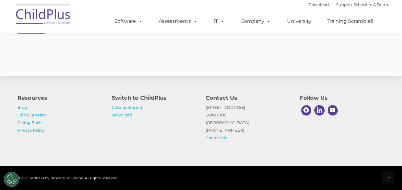  Describe the element at coordinates (371, 5) in the screenshot. I see `a: Schedule A Demo` at that location.